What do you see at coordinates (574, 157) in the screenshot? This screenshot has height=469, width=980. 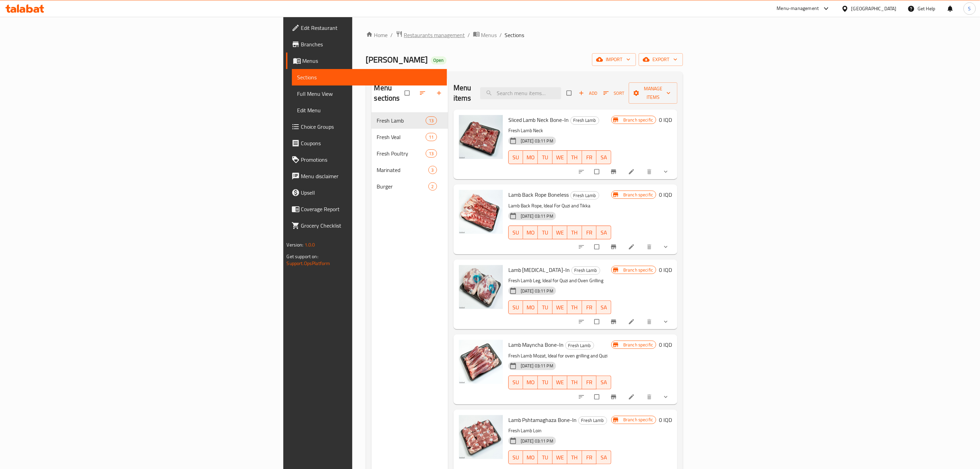 I see `span: TH` at bounding box center [574, 157].